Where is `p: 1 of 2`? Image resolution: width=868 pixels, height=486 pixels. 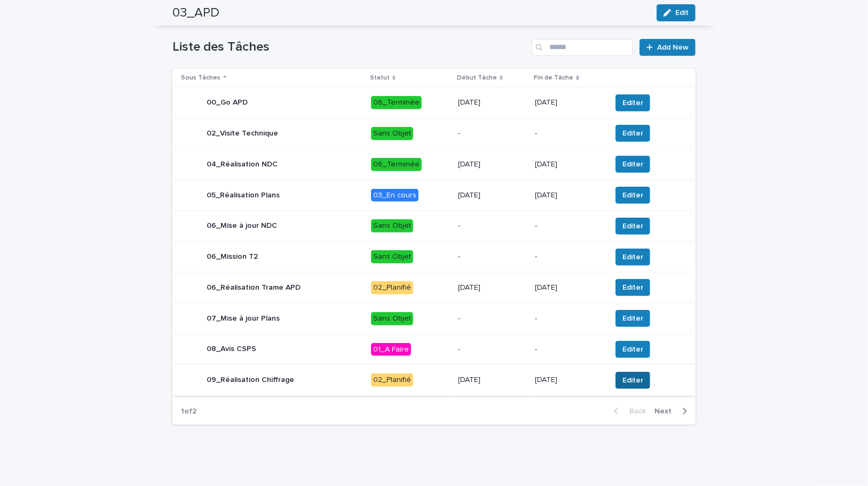 p: 1 of 2 is located at coordinates (189, 411).